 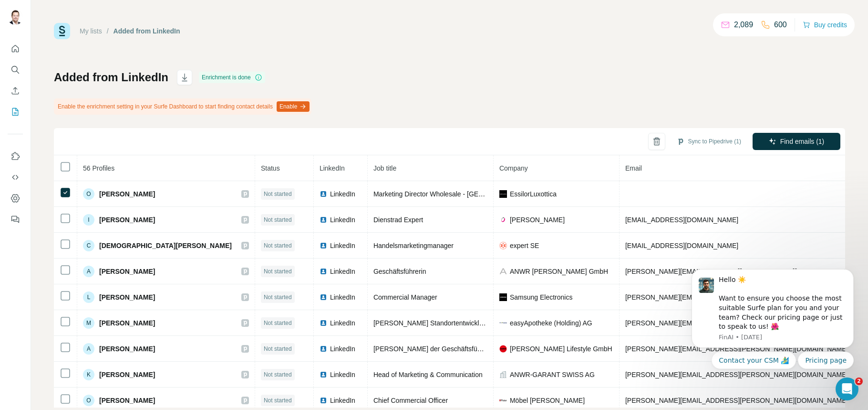 What do you see at coordinates (99, 168) in the screenshot?
I see `span: 56 Profiles` at bounding box center [99, 168].